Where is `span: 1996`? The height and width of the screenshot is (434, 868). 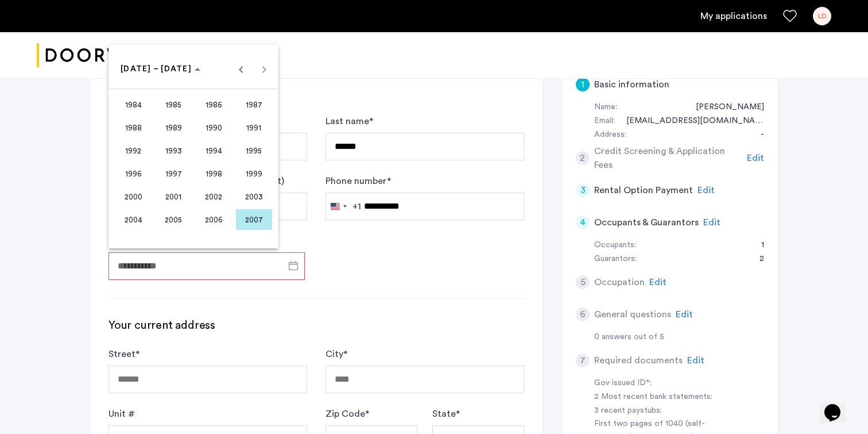 span: 1996 is located at coordinates (133, 174).